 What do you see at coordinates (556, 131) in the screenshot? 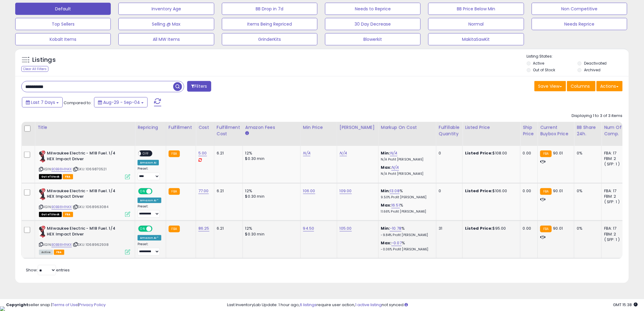
I see `div: Current Buybox Price` at bounding box center [556, 131].